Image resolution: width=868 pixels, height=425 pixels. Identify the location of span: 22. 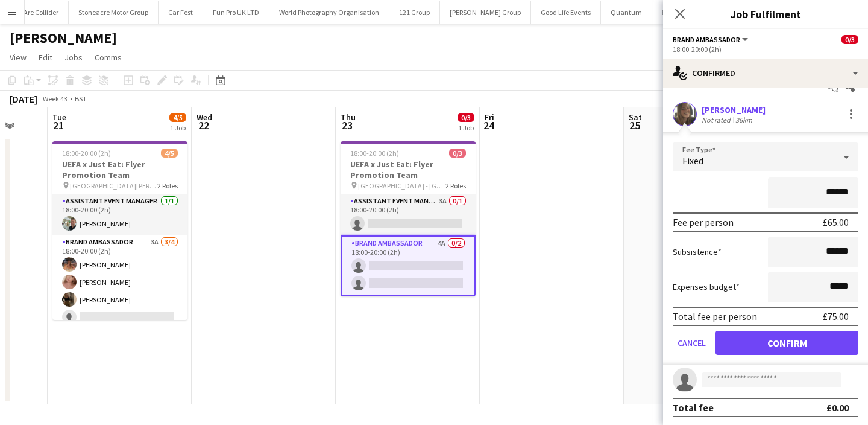
(203, 125).